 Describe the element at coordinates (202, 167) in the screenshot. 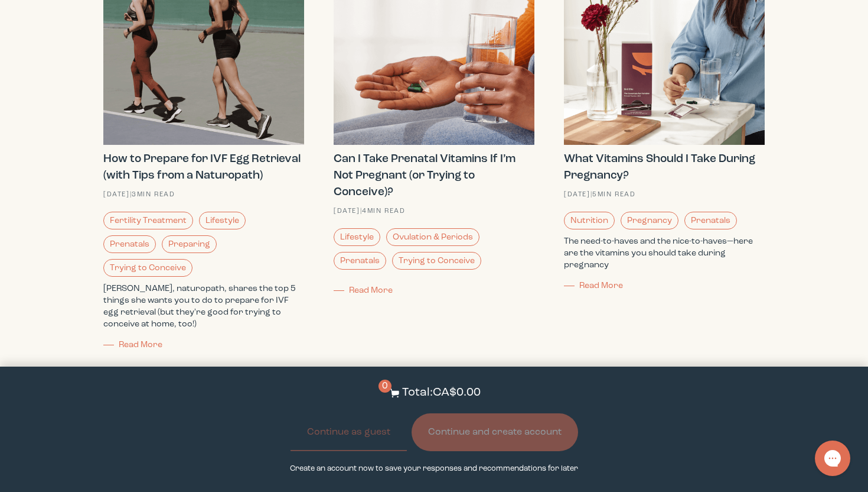

I see `strong: How to Prepare for IVF Egg Retrieval (with Tips from a Naturopath)` at that location.